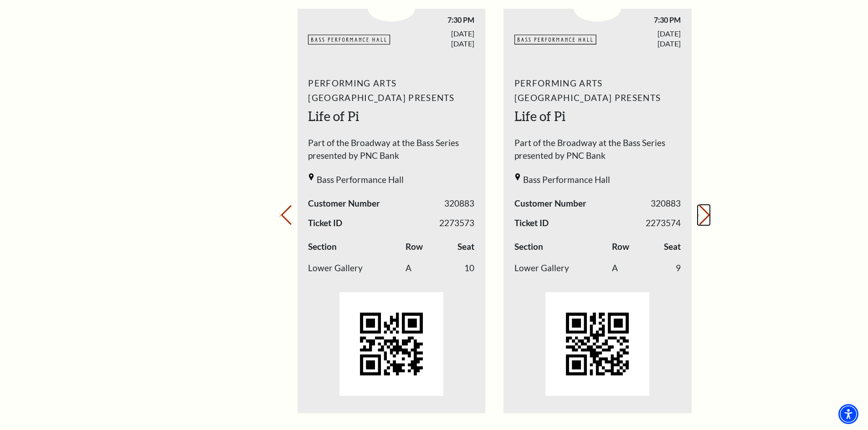  Describe the element at coordinates (666, 269) in the screenshot. I see `td: 9` at that location.